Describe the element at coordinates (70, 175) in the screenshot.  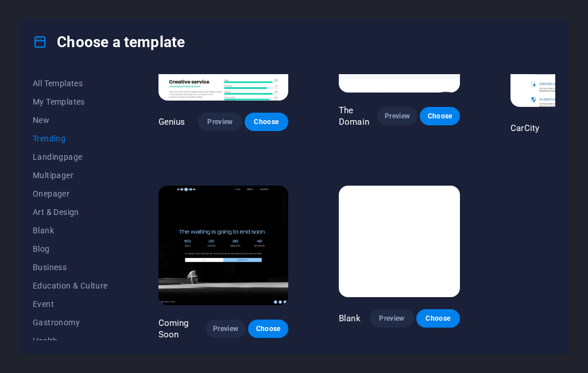
I see `button: Multipager` at that location.